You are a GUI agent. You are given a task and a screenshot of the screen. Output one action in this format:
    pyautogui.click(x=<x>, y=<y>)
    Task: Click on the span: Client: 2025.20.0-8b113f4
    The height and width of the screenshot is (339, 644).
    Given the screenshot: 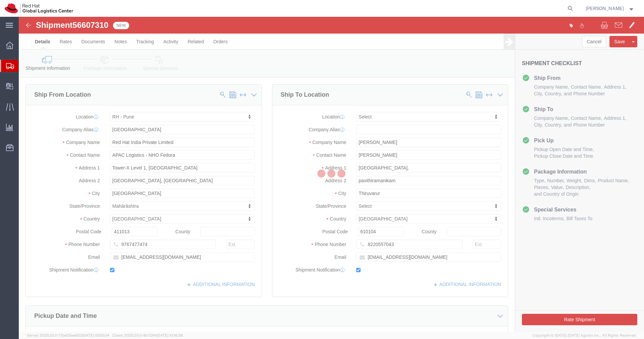 What is the action you would take?
    pyautogui.click(x=148, y=335)
    